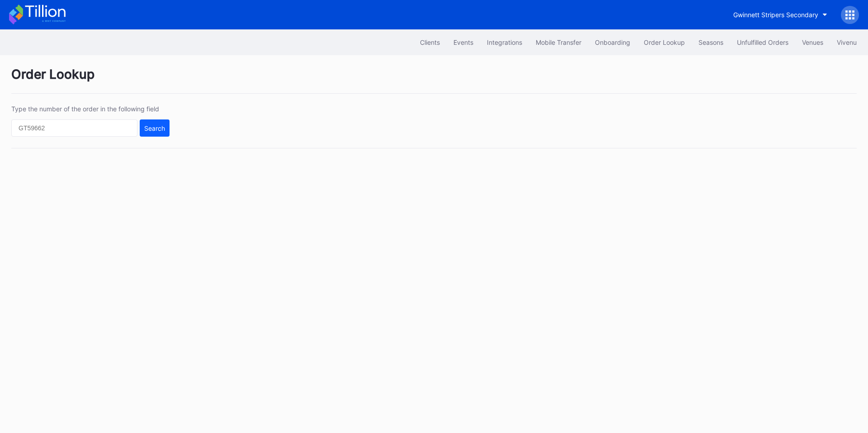 The image size is (868, 433). What do you see at coordinates (763, 42) in the screenshot?
I see `a: Unfulfilled Orders` at bounding box center [763, 42].